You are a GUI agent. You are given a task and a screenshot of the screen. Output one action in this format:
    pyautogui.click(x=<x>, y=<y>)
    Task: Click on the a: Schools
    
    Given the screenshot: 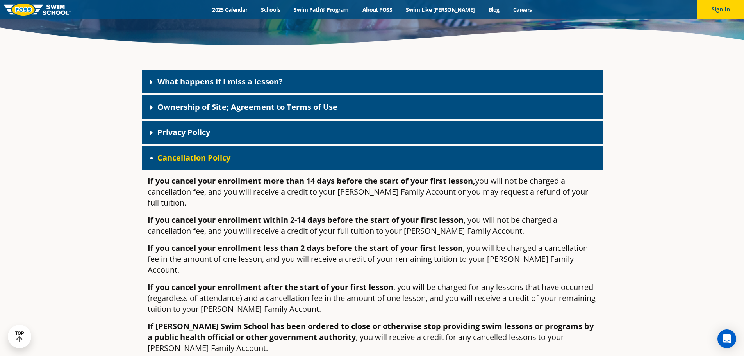 What is the action you would take?
    pyautogui.click(x=271, y=9)
    